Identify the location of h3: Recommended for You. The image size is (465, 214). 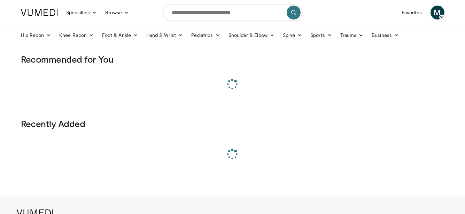
(233, 59).